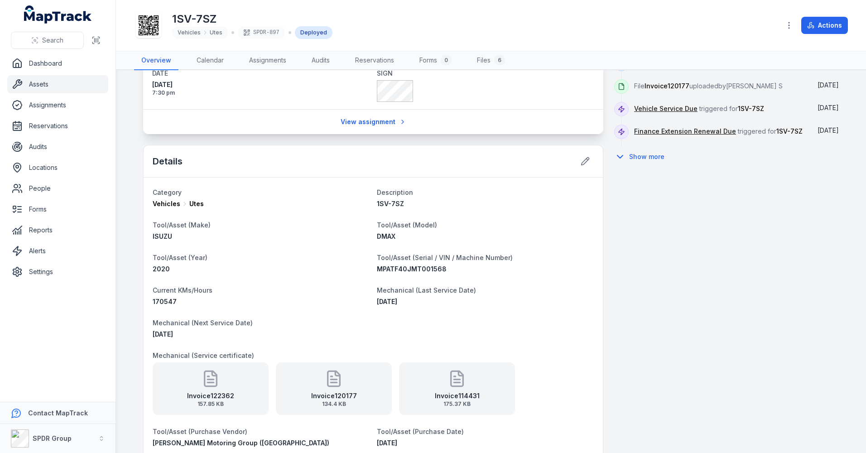 Image resolution: width=866 pixels, height=453 pixels. I want to click on a: Overview, so click(156, 61).